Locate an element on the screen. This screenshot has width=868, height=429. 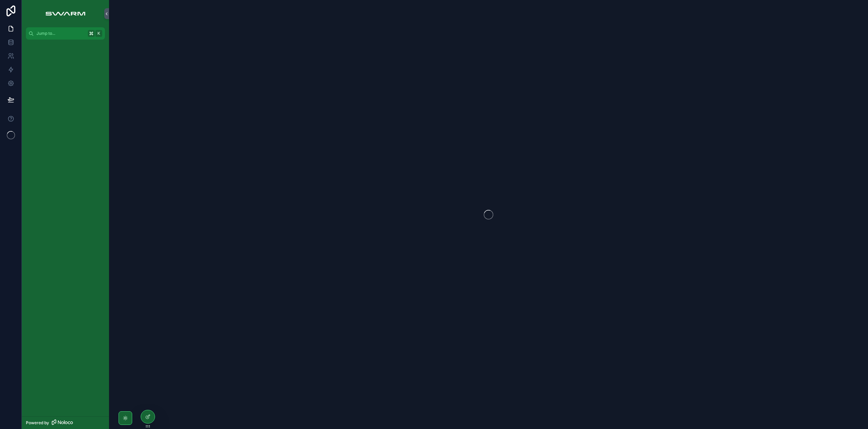
div: scrollable content is located at coordinates (65, 46).